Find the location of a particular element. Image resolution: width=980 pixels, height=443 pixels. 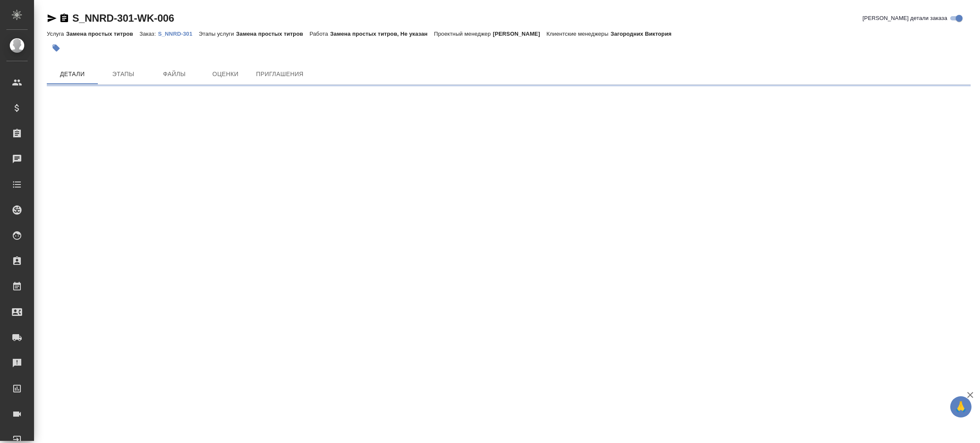

span: Детали is located at coordinates (72, 74).